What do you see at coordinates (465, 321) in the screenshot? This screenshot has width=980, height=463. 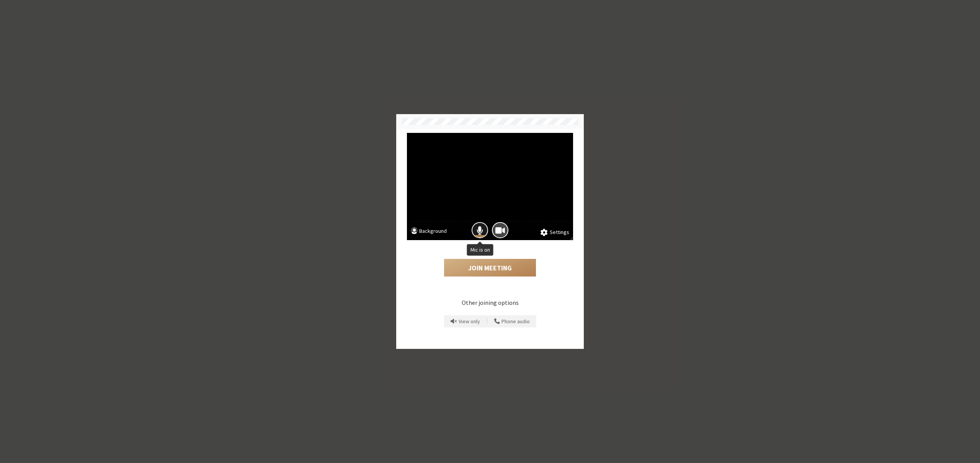 I see `button: Prevent echo when there is already an active mic and speaker in the room.` at bounding box center [465, 321].